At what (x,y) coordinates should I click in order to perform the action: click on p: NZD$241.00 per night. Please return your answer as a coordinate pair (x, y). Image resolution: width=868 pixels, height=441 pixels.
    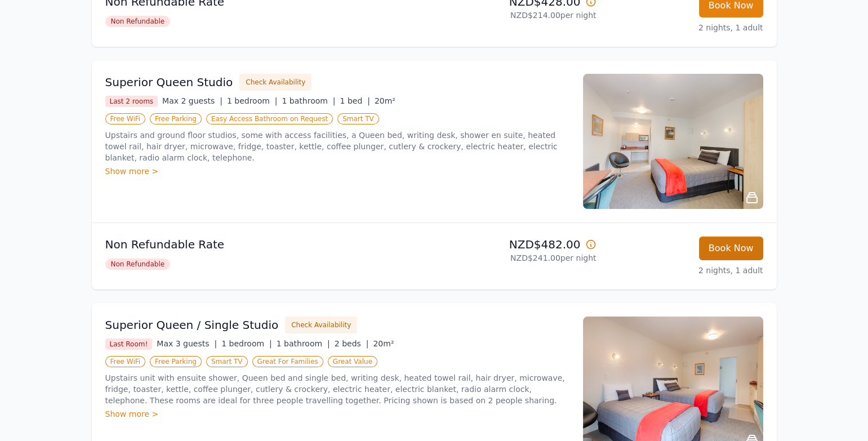
    Looking at the image, I should click on (518, 258).